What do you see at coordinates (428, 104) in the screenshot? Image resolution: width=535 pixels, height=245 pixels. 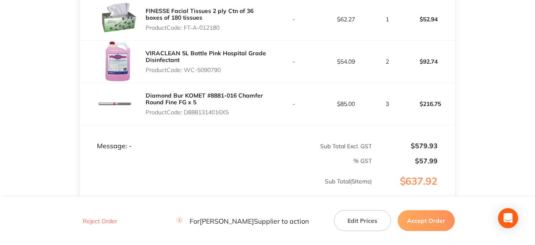 I see `p: $216.75` at bounding box center [428, 104].